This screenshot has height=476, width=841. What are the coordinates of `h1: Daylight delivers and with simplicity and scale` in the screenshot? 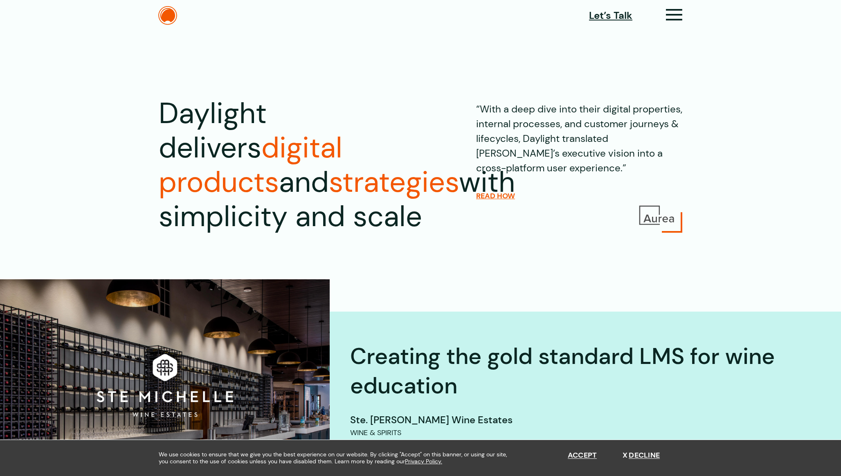 It's located at (291, 165).